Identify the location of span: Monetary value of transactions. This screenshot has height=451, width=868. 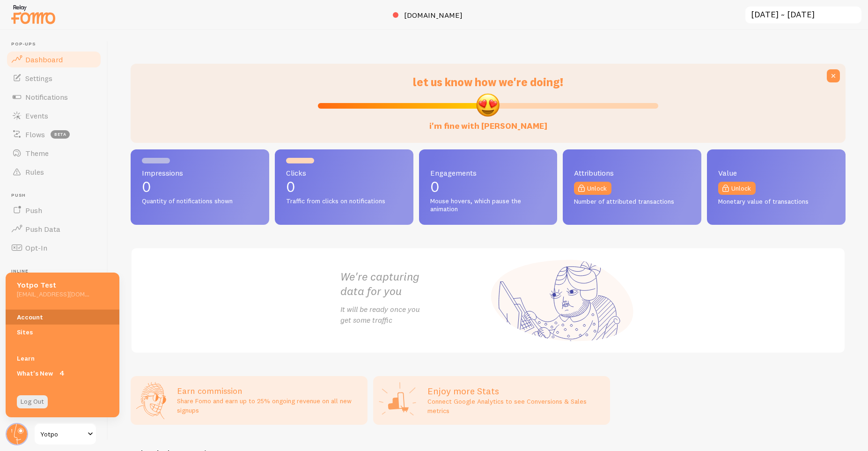
(776, 202).